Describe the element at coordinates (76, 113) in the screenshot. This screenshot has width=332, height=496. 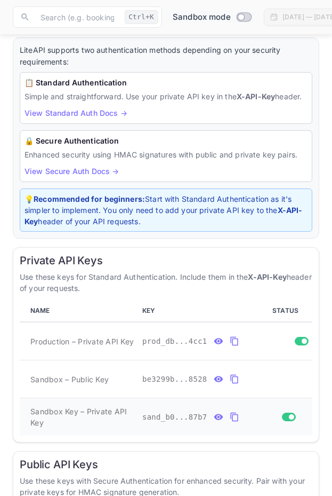
I see `a: View Standard Auth Docs →` at that location.